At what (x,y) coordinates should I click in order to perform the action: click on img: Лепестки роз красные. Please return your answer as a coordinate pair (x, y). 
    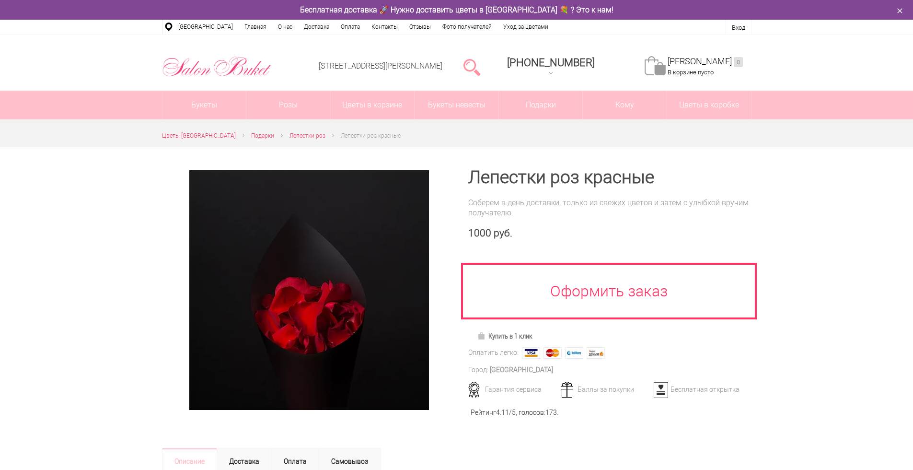
    Looking at the image, I should click on (309, 290).